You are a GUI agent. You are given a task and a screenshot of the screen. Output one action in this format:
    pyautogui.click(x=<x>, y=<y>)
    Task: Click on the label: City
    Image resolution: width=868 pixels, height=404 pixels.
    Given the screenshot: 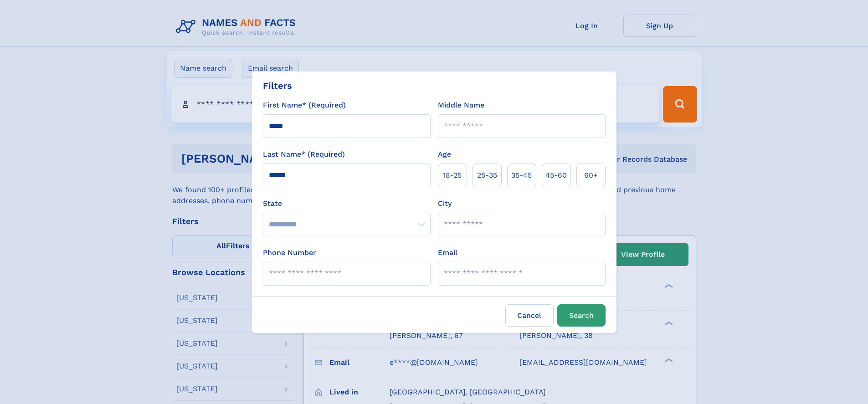 What is the action you would take?
    pyautogui.click(x=445, y=204)
    